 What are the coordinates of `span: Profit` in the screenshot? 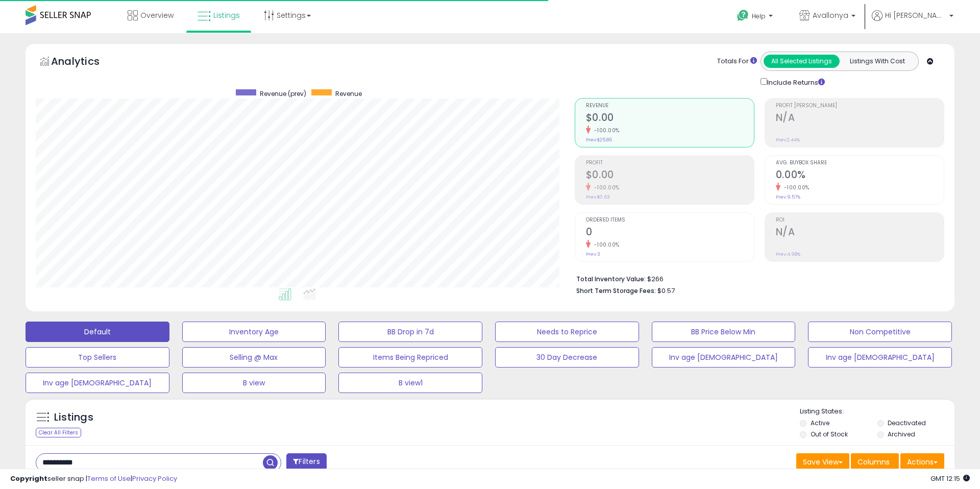 It's located at (670, 163).